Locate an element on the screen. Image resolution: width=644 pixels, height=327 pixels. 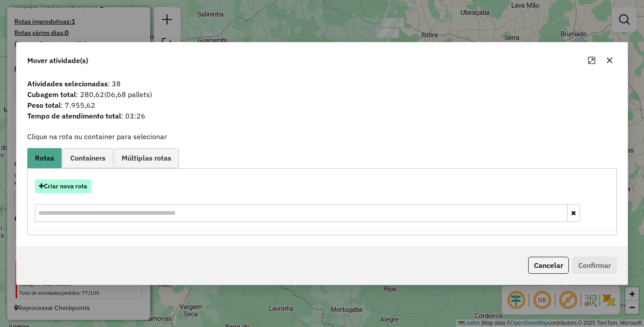
strong: Cubagem total is located at coordinates (52, 94).